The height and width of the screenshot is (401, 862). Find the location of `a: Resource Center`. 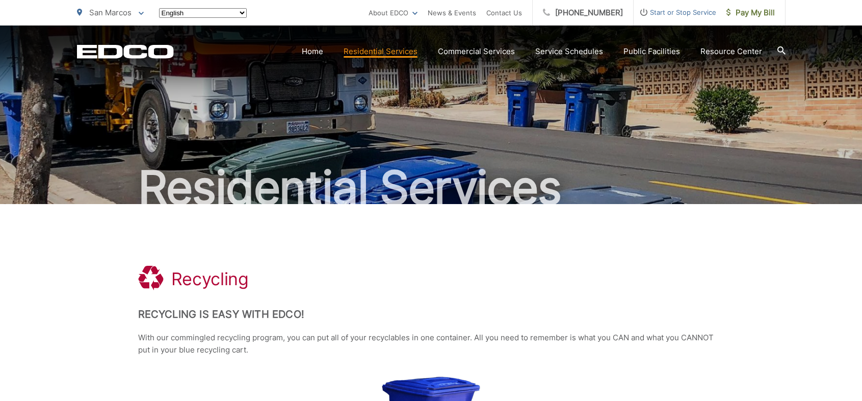

a: Resource Center is located at coordinates (731, 51).